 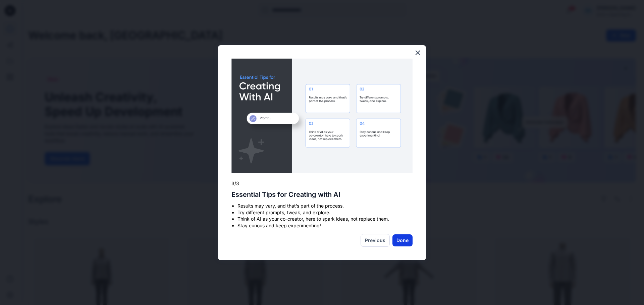 What do you see at coordinates (325, 206) in the screenshot?
I see `li: Results may vary, and that’s part of the process.` at bounding box center [325, 206].